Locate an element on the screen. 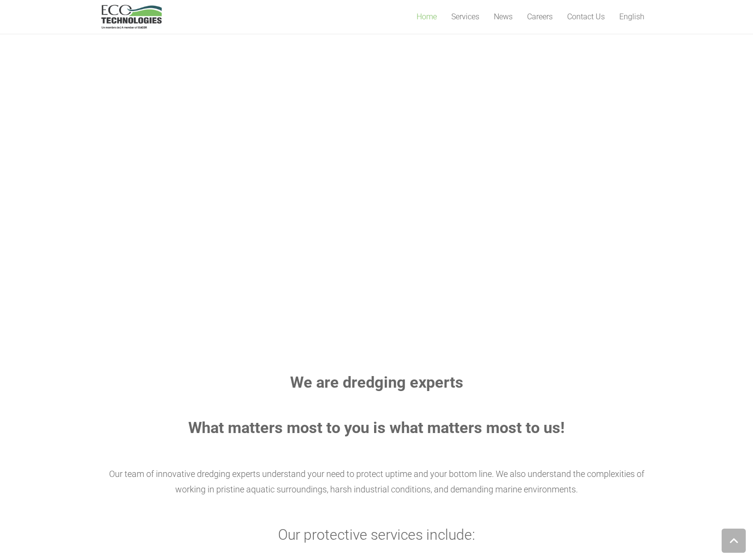 The image size is (753, 560). rs-layer: matters is located at coordinates (418, 230).